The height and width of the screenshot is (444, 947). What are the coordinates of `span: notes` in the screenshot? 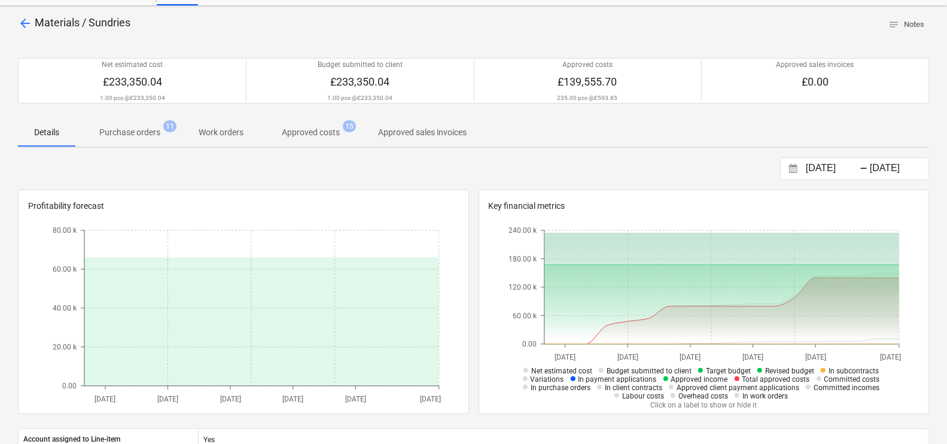 It's located at (894, 25).